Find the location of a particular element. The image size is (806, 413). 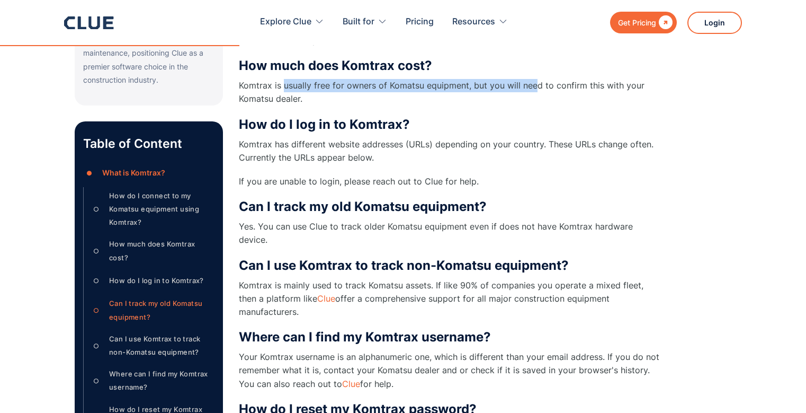

div: What is Komtrax? is located at coordinates (133, 172).